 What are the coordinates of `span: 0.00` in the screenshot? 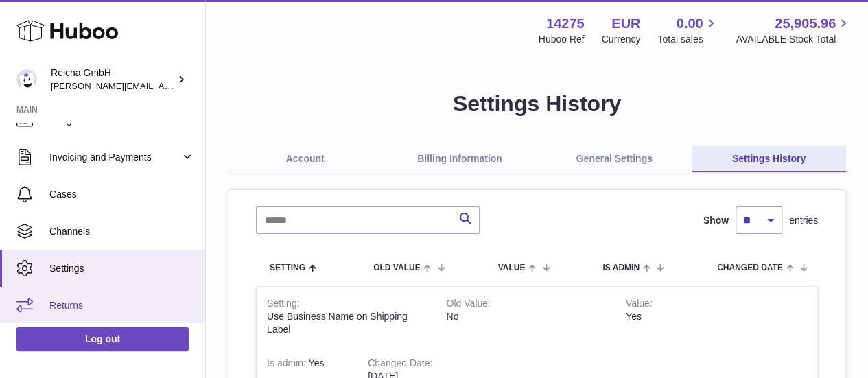 It's located at (690, 23).